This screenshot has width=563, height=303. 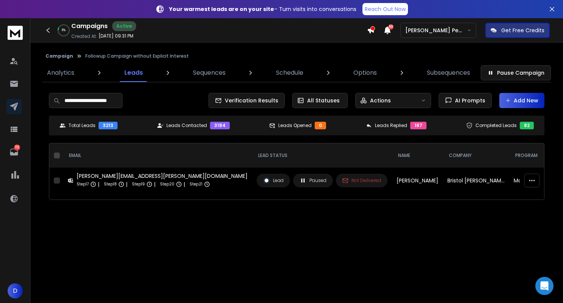 I want to click on th: EMAIL, so click(x=157, y=155).